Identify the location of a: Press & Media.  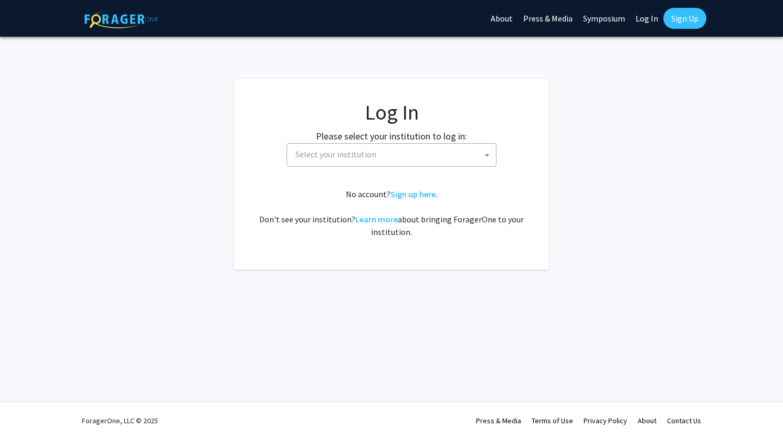
(499, 421).